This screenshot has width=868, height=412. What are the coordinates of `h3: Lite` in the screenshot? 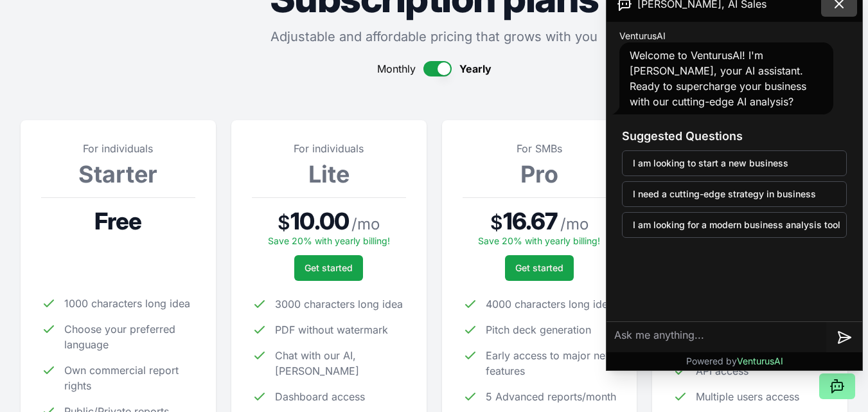 It's located at (329, 174).